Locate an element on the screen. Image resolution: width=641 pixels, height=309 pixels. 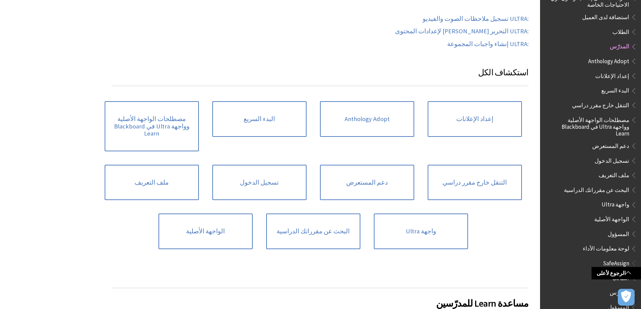
span: دعم المستعرض is located at coordinates (611, 145).